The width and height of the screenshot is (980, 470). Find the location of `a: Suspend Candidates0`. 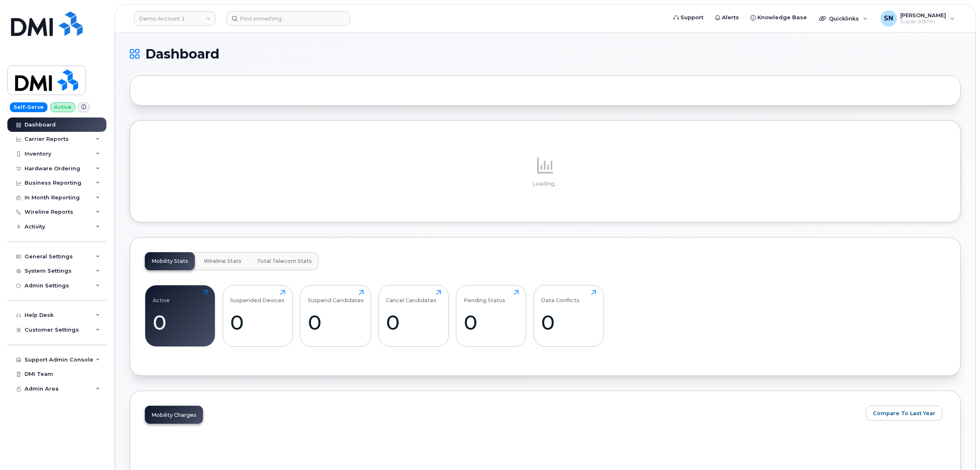

a: Suspend Candidates0 is located at coordinates (336, 316).